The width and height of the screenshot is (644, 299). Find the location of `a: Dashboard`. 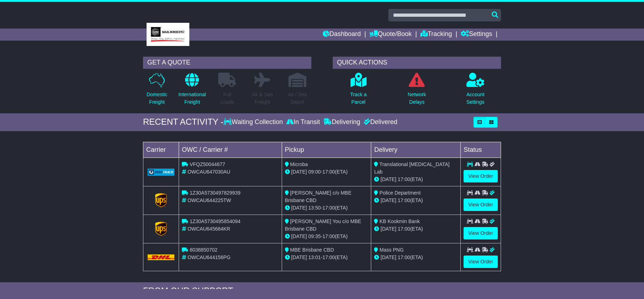

a: Dashboard is located at coordinates (342, 35).